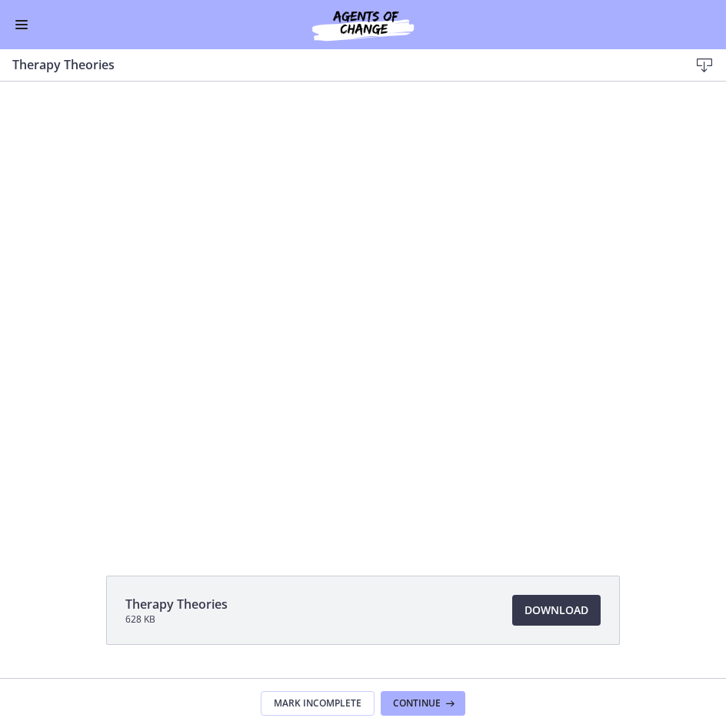 The height and width of the screenshot is (728, 726). I want to click on span: Download, so click(556, 610).